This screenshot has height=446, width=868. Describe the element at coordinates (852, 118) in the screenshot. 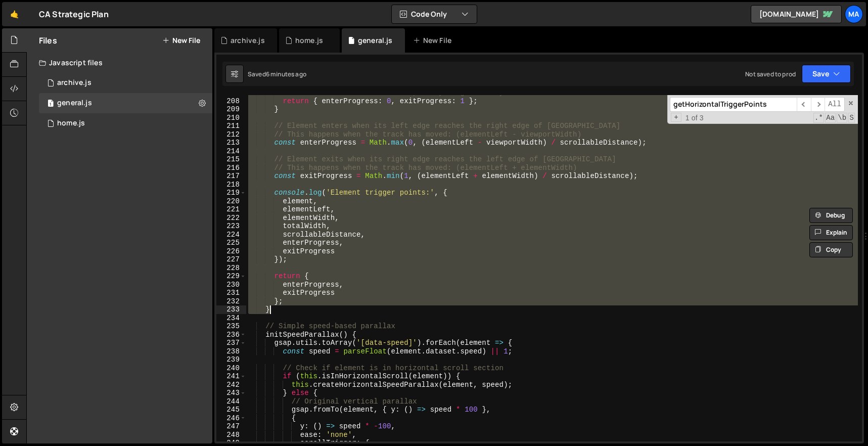

I see `span: Search In Selection` at that location.